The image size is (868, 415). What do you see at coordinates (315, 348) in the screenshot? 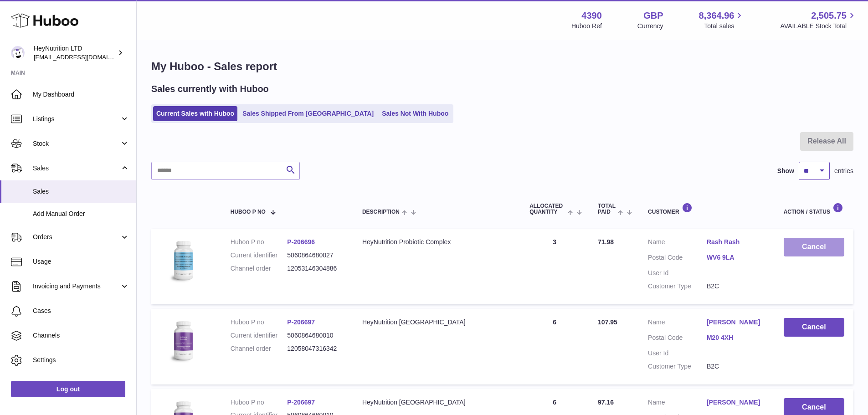
I see `dd: 12058047316342` at bounding box center [315, 348].